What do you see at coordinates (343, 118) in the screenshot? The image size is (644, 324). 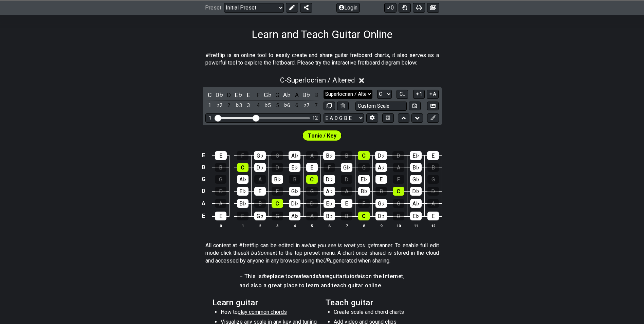 I see `select: Tuning` at bounding box center [343, 118].